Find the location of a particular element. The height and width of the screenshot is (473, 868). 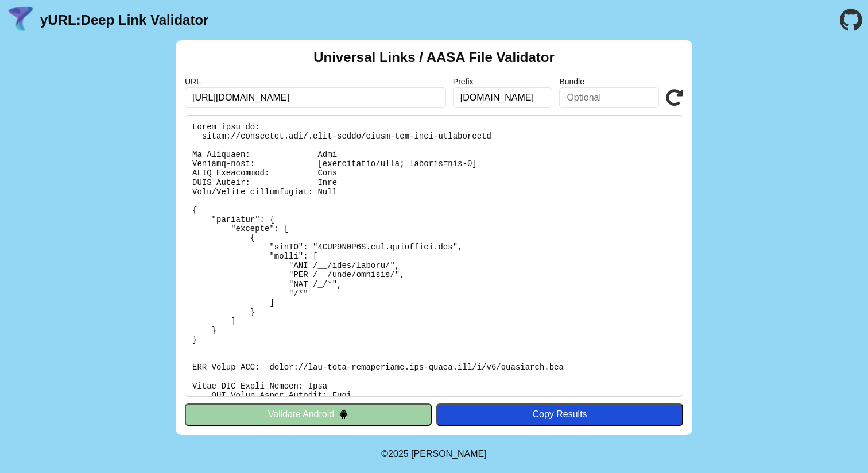

a: Michael Ibragimchayev's Personal Site is located at coordinates (449, 453).